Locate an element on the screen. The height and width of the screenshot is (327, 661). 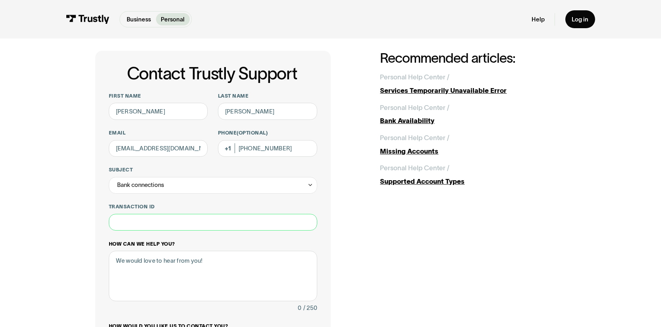
label: Last name is located at coordinates (268, 96).